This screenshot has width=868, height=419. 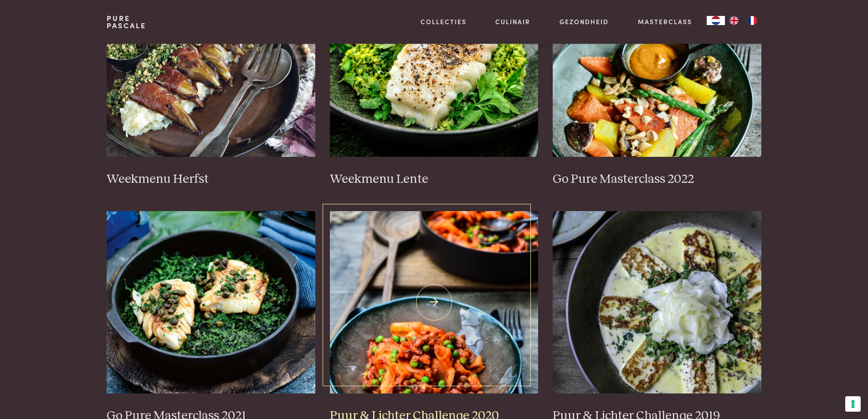 I want to click on a: Collecties, so click(x=443, y=21).